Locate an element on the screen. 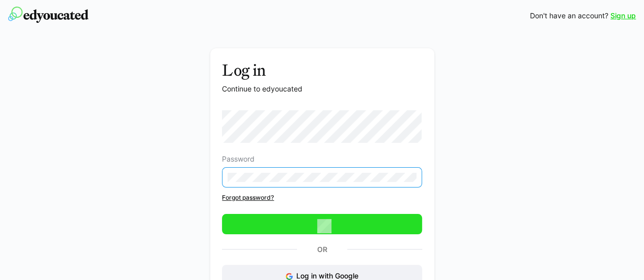 Image resolution: width=644 pixels, height=280 pixels. h3: Log in is located at coordinates (322, 70).